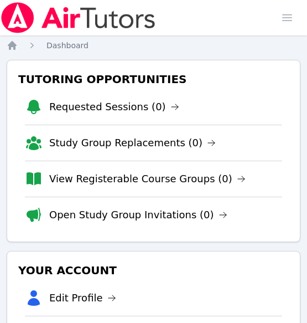  Describe the element at coordinates (83, 298) in the screenshot. I see `a: Edit Profile` at that location.